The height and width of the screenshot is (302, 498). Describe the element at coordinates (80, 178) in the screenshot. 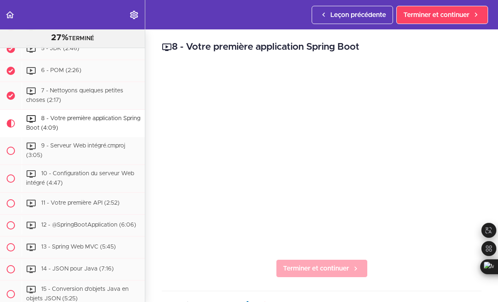

I see `font: 10 - Configuration du serveur Web intégré (4:47)` at that location.